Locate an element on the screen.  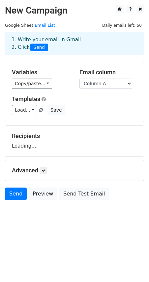
a: Send is located at coordinates (16, 194).